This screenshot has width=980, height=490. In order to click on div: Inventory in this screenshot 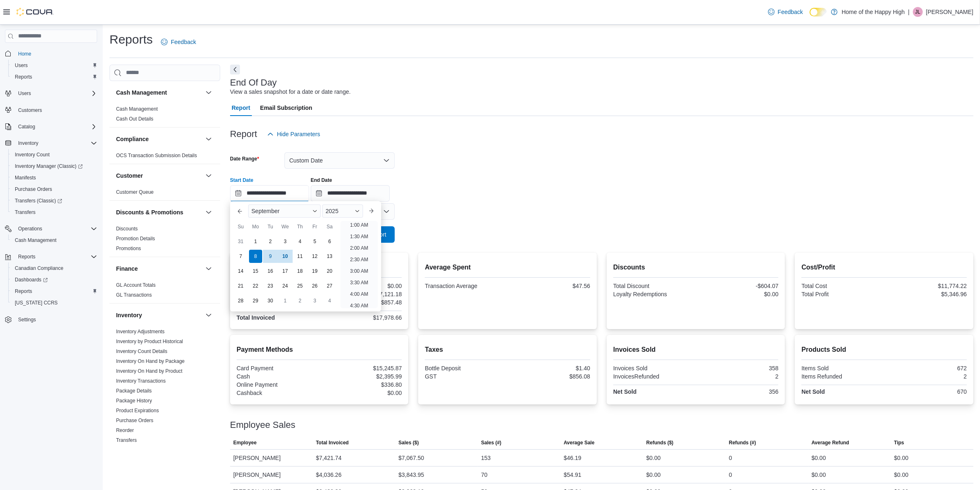, I will do `click(165, 387)`.